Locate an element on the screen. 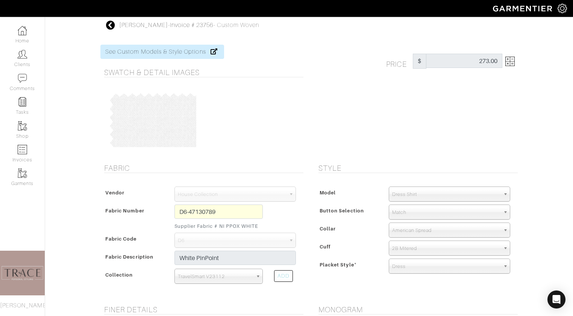  span: D6 is located at coordinates (231, 241).